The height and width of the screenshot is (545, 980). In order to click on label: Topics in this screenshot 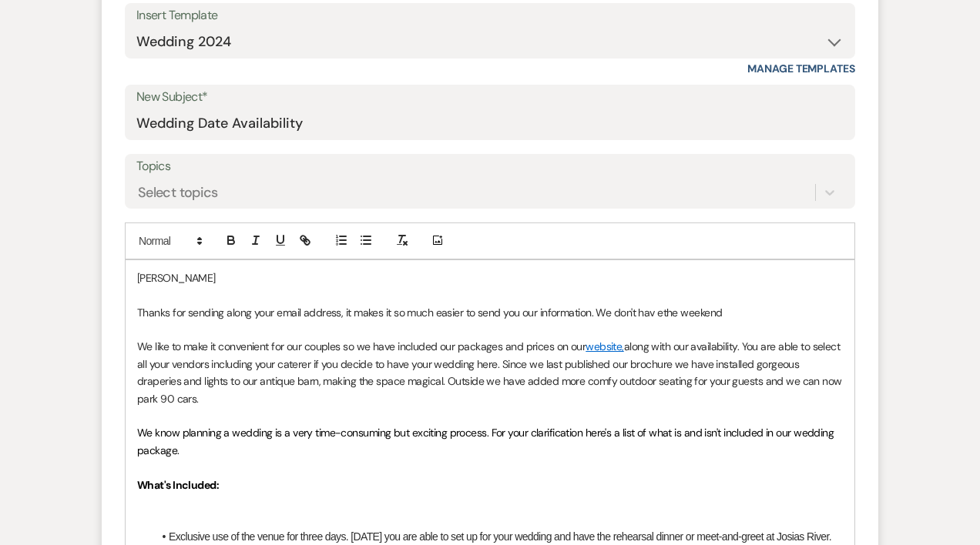, I will do `click(490, 166)`.